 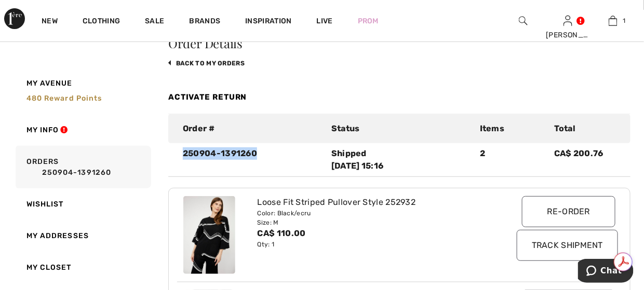 What do you see at coordinates (325, 21) in the screenshot?
I see `a: Live` at bounding box center [325, 21].